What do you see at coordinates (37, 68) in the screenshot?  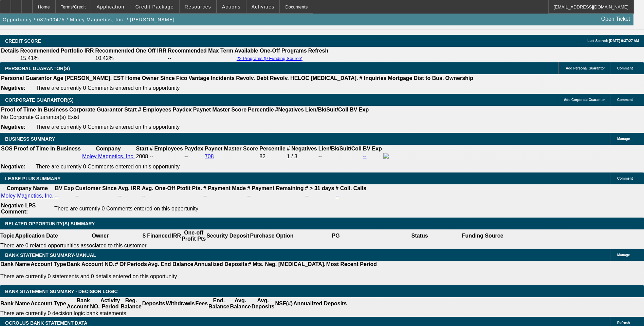 I see `span: PERSONAL GUARANTOR(S)` at bounding box center [37, 68].